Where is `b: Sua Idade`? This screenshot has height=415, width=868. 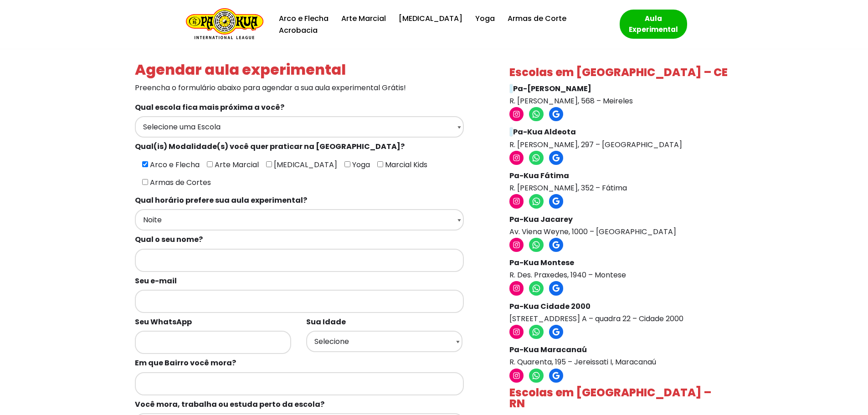
b: Sua Idade is located at coordinates (326, 321).